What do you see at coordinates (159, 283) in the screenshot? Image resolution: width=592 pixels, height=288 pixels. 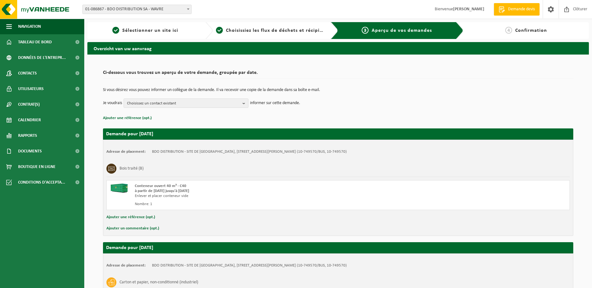 I see `h3: Carton et papier, non-conditionné (industriel)` at bounding box center [159, 283].